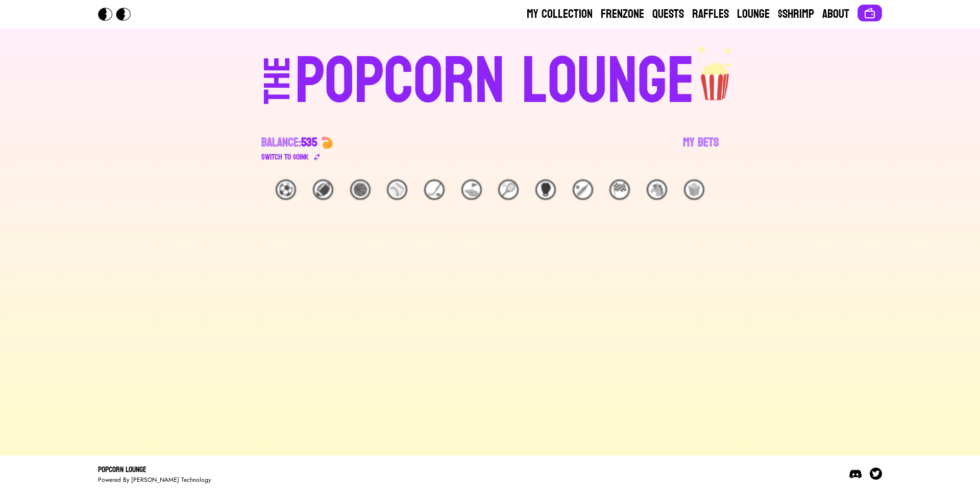 This screenshot has width=980, height=492. Describe the element at coordinates (309, 142) in the screenshot. I see `span: 535` at that location.